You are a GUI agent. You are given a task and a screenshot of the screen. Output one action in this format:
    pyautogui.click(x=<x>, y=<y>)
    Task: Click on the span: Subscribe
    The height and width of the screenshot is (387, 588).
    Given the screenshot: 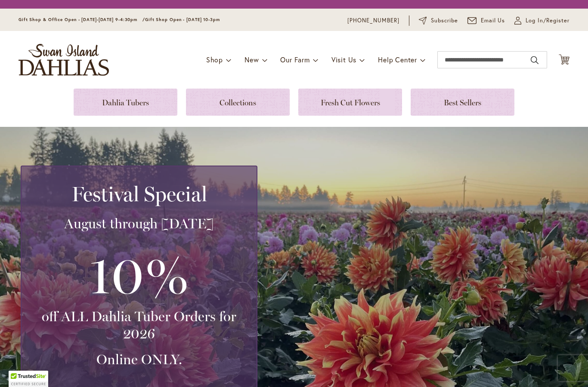 What is the action you would take?
    pyautogui.click(x=444, y=21)
    